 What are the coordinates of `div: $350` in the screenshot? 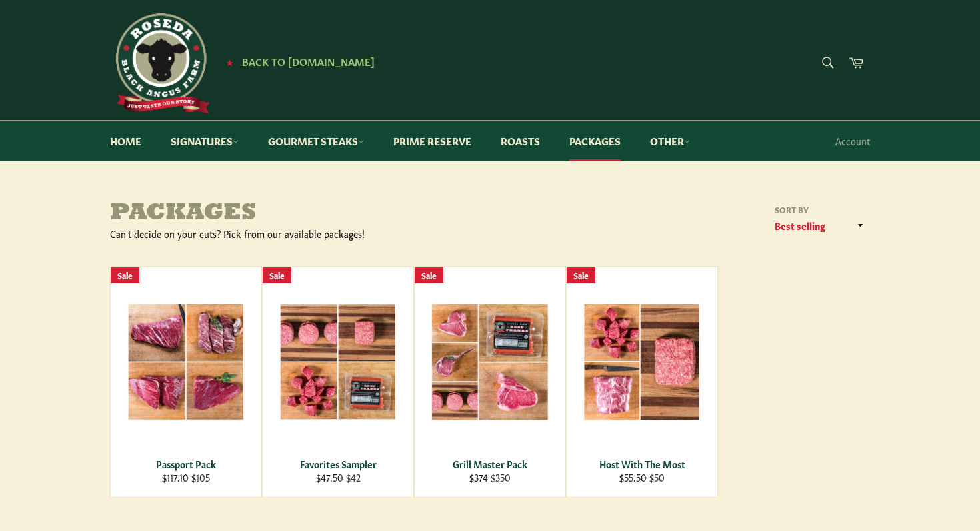 It's located at (490, 477).